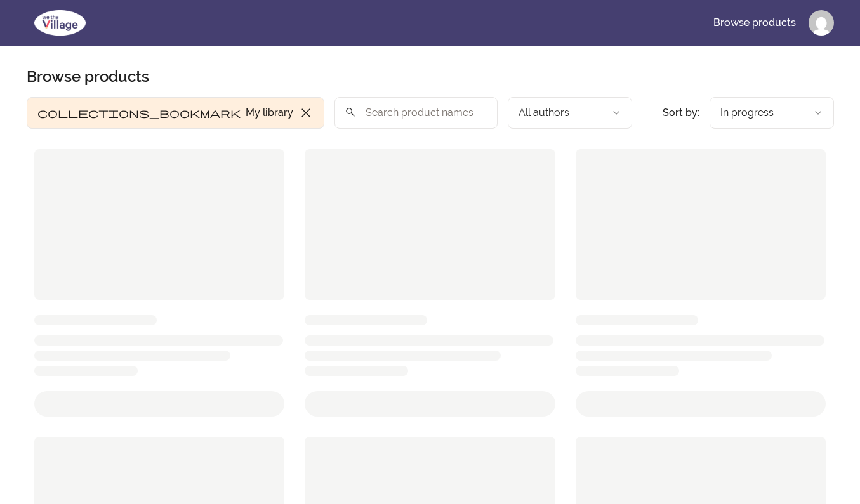 The image size is (860, 504). Describe the element at coordinates (87, 77) in the screenshot. I see `h2: Browse products` at that location.